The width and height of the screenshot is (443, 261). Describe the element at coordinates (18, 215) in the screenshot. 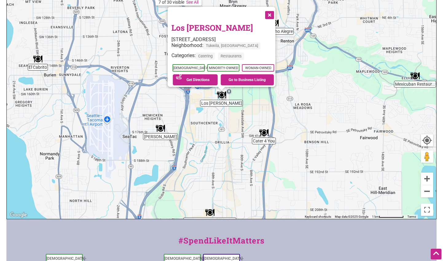

I see `img: Google` at that location.